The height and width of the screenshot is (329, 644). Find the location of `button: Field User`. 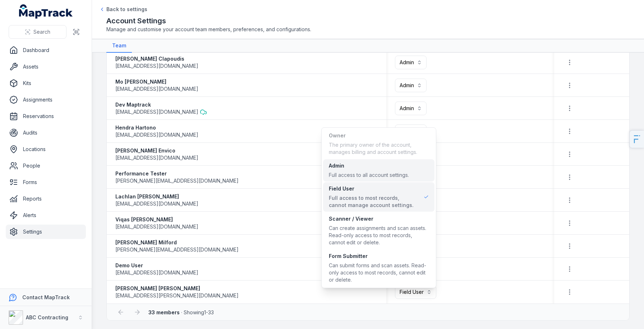

button: Field User is located at coordinates (415, 293).